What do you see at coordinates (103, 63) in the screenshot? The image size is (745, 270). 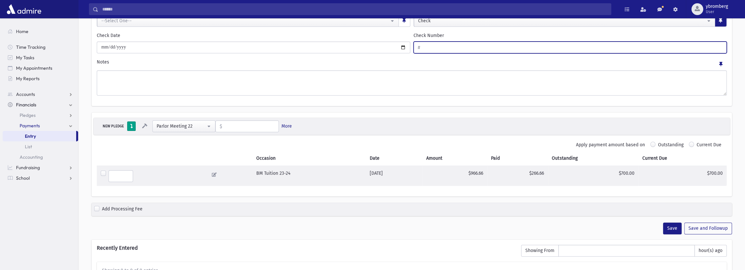 I see `label: Notes` at bounding box center [103, 63].